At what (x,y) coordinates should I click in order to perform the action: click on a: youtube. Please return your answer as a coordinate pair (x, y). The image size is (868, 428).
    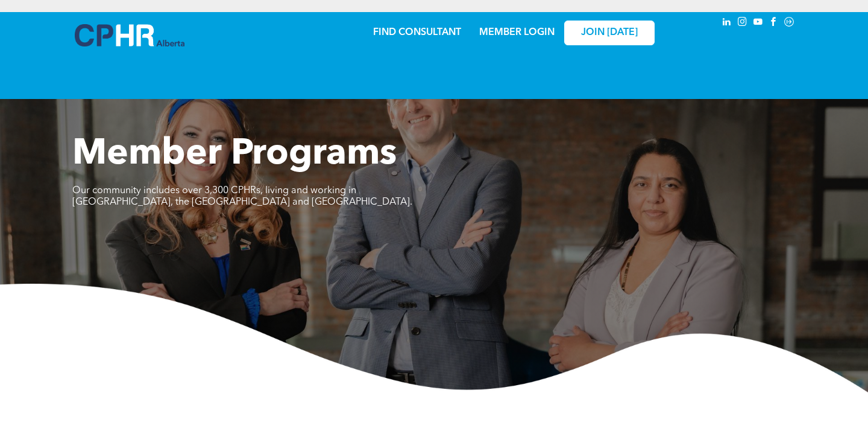
    Looking at the image, I should click on (758, 23).